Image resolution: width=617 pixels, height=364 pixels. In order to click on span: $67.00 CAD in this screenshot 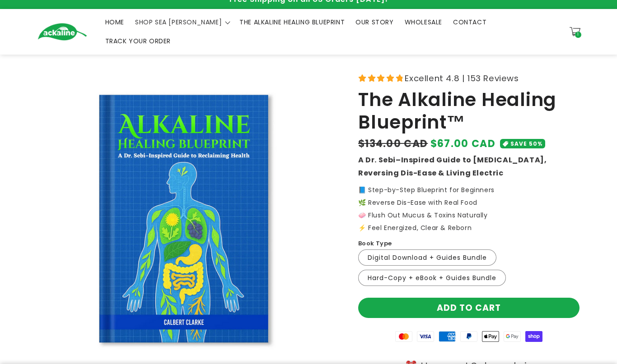, I will do `click(463, 144)`.